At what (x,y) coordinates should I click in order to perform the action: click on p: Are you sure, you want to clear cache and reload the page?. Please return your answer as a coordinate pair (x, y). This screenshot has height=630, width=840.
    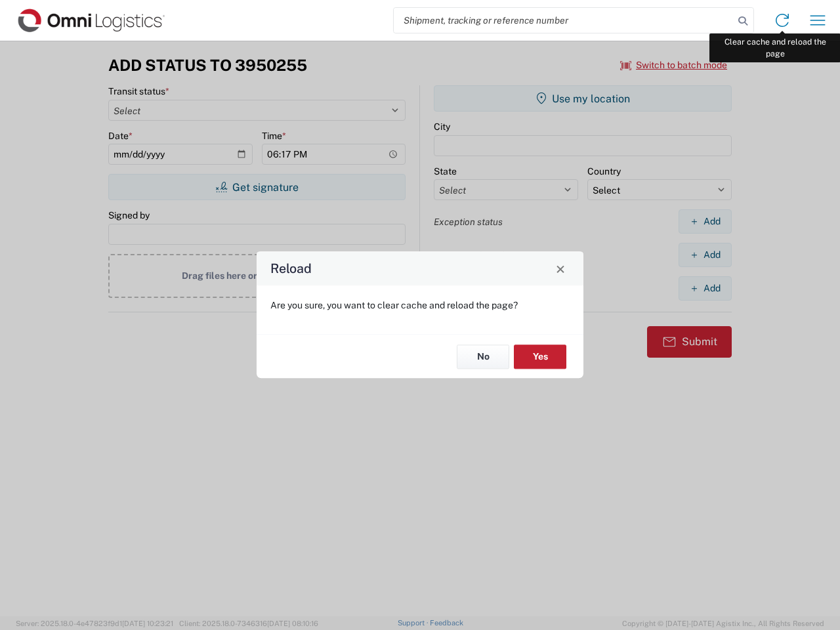
    Looking at the image, I should click on (420, 305).